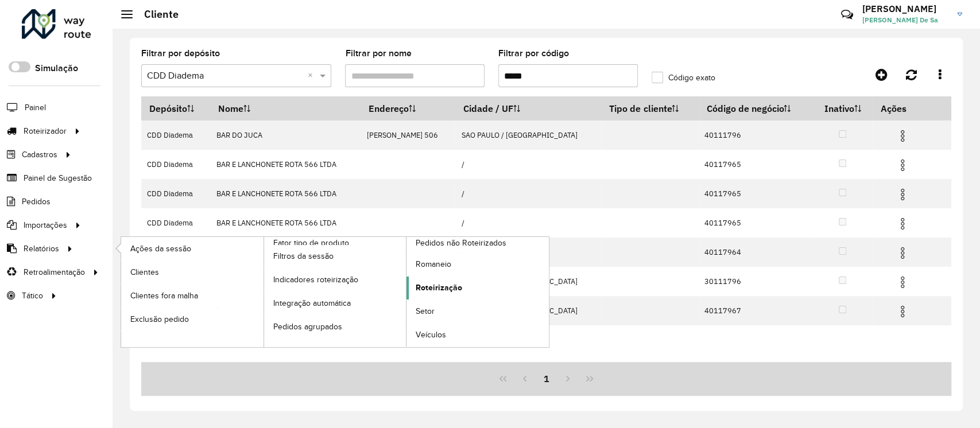 The width and height of the screenshot is (980, 428). Describe the element at coordinates (528, 108) in the screenshot. I see `th: Cidade / UF` at that location.